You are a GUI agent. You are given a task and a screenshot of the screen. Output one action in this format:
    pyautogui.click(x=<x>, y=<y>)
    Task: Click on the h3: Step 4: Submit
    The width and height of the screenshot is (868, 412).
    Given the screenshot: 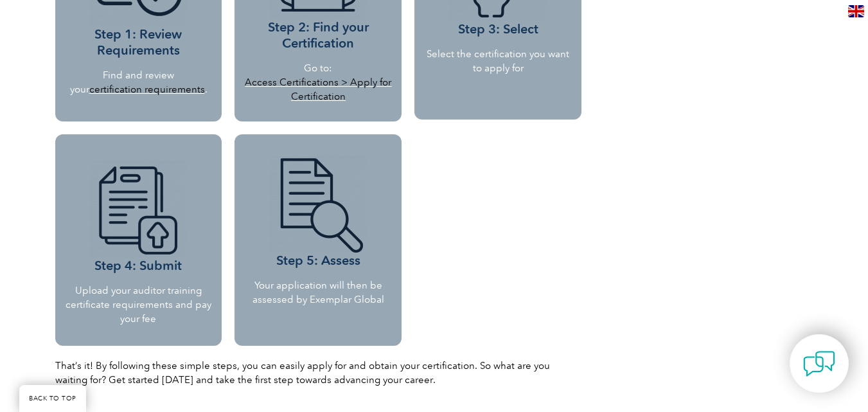 What is the action you would take?
    pyautogui.click(x=139, y=217)
    